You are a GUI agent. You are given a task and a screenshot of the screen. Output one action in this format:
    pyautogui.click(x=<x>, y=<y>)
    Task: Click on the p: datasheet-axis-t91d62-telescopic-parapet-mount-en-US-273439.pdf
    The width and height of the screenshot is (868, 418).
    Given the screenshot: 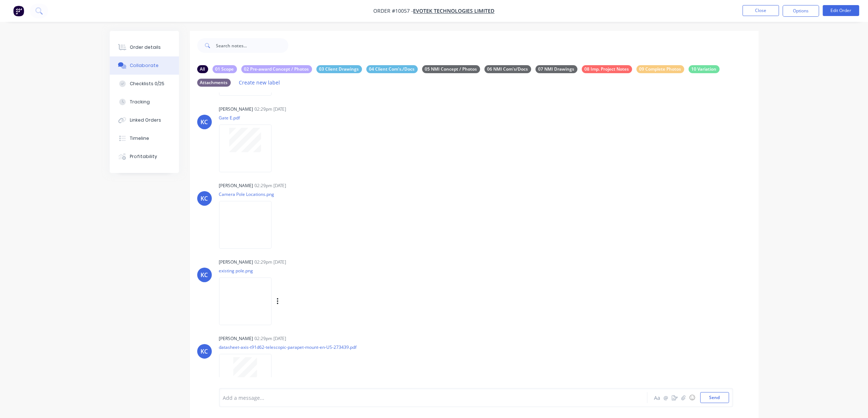 What is the action you would take?
    pyautogui.click(x=288, y=347)
    